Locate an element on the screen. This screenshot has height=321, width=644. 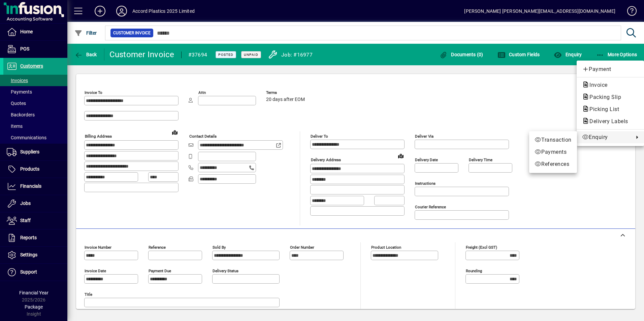
span: Transaction is located at coordinates (553, 140).